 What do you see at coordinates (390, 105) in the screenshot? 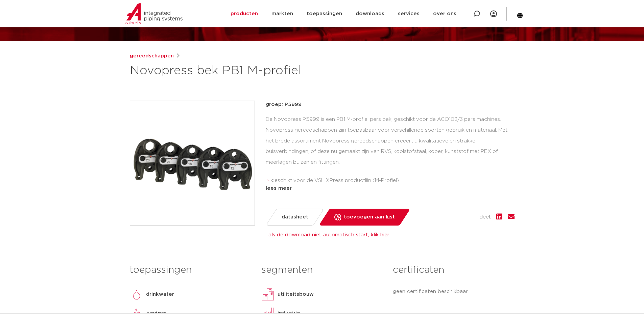
I see `p: groep: P5999` at bounding box center [390, 105].